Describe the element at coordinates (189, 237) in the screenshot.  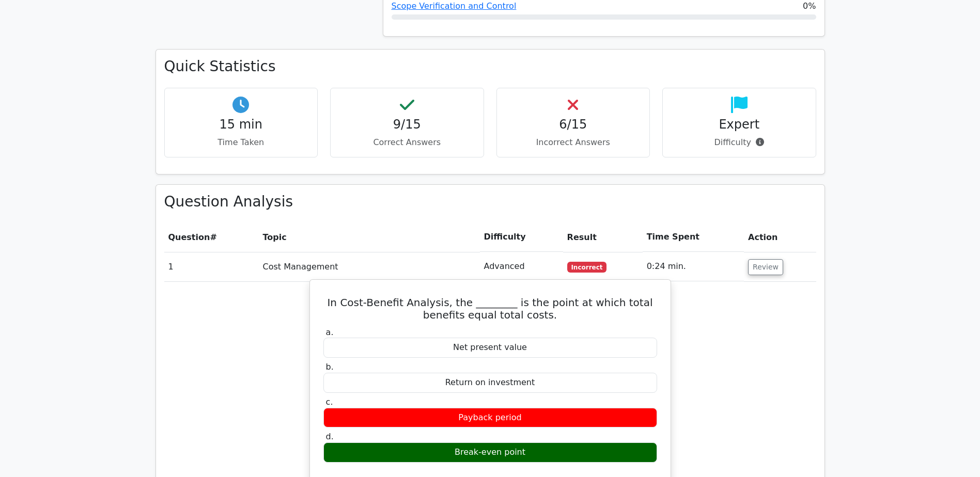
I see `span: Question` at that location.